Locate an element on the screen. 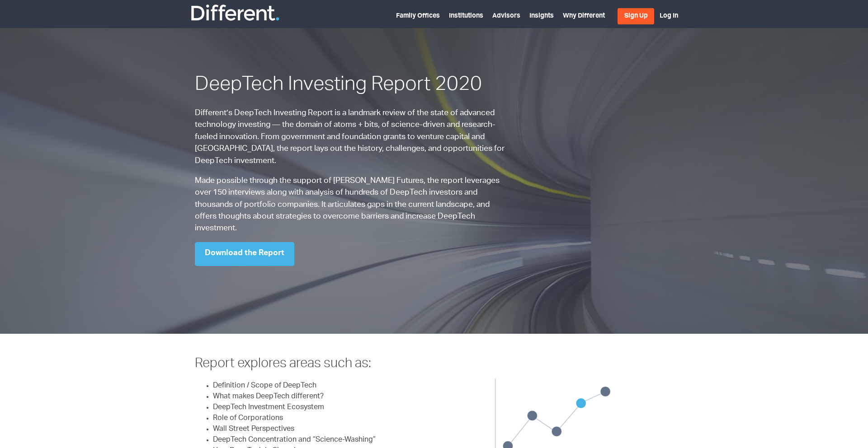 The width and height of the screenshot is (868, 448). a: Advisors is located at coordinates (507, 16).